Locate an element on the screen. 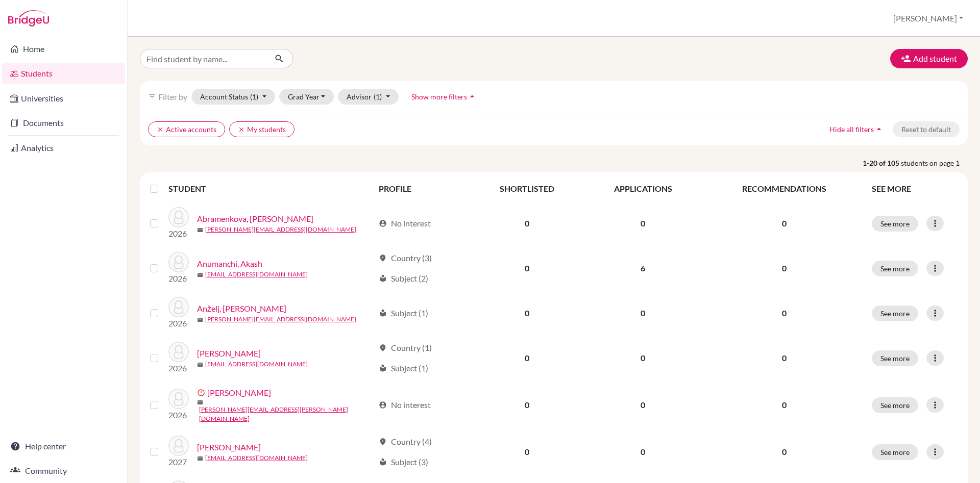  th: STUDENT is located at coordinates (271, 189).